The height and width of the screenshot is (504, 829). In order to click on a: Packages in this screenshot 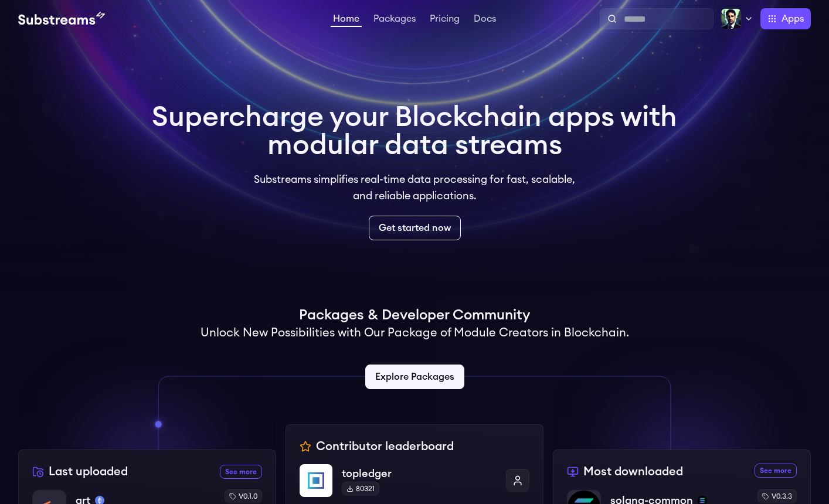, I will do `click(395, 20)`.